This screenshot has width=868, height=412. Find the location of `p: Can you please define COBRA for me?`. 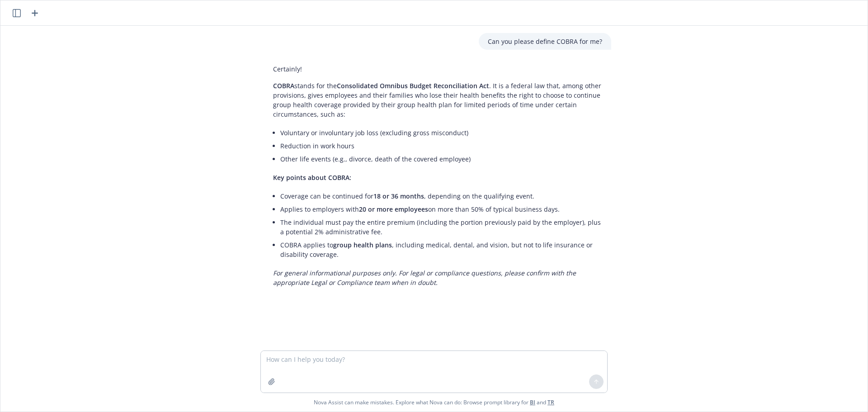

p: Can you please define COBRA for me? is located at coordinates (545, 41).